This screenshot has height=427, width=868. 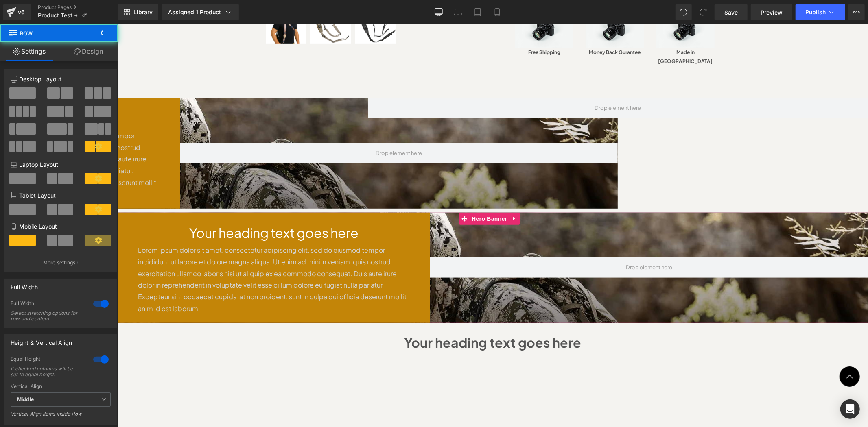 What do you see at coordinates (815, 12) in the screenshot?
I see `span: Publish` at bounding box center [815, 12].